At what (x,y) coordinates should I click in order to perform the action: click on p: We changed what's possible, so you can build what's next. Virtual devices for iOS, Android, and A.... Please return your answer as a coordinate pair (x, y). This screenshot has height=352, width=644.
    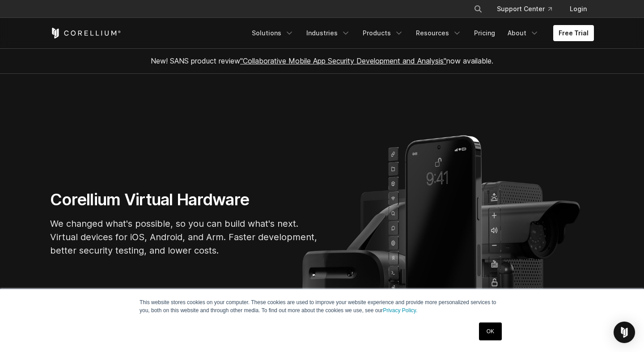
    Looking at the image, I should click on (184, 237).